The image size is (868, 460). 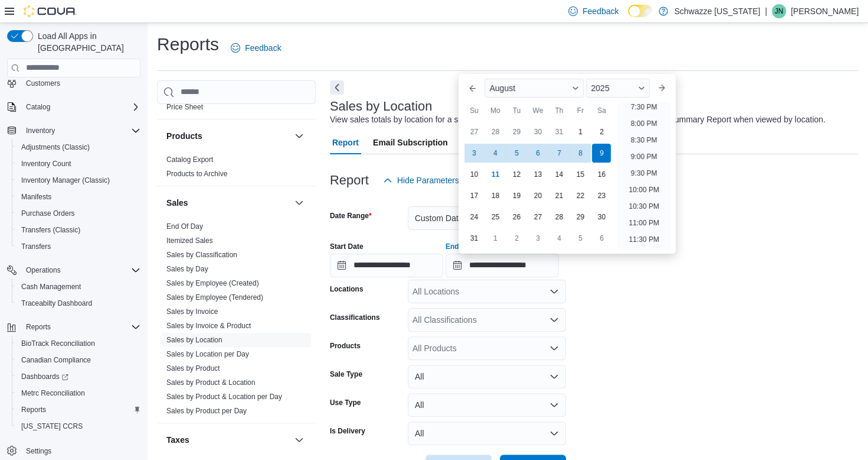 What do you see at coordinates (421, 180) in the screenshot?
I see `button: Hide Parameters` at bounding box center [421, 180].